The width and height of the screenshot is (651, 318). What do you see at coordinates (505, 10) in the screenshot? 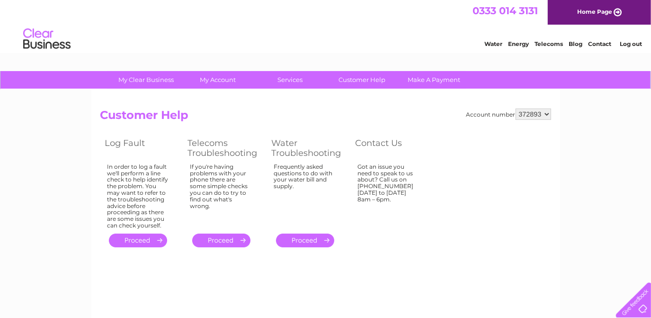
I see `a: 0333 014 3131` at bounding box center [505, 10].